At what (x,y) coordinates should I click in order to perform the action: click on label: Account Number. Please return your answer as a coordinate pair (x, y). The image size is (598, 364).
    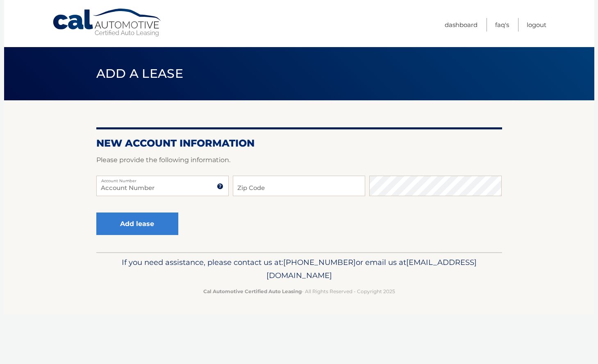
    Looking at the image, I should click on (162, 179).